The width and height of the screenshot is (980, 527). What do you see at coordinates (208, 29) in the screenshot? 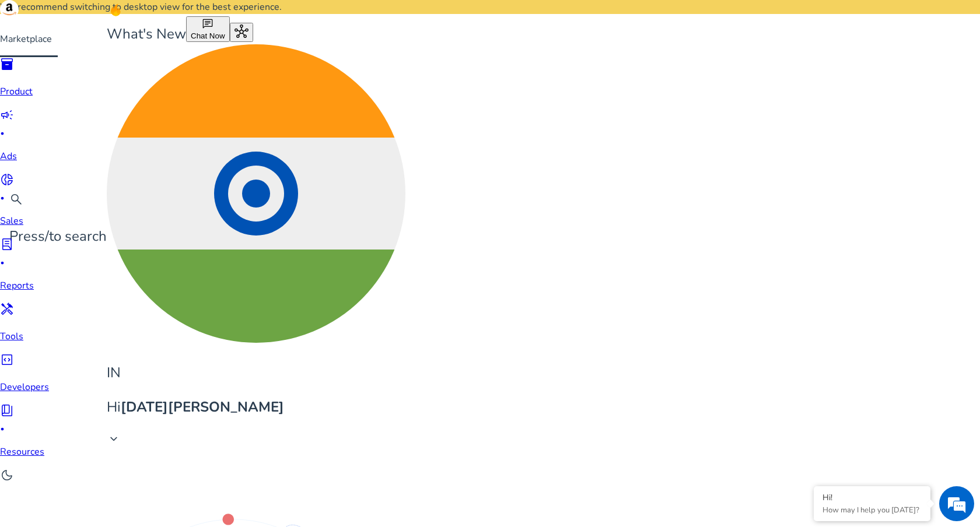
I see `button: chatChat Now` at bounding box center [208, 29].